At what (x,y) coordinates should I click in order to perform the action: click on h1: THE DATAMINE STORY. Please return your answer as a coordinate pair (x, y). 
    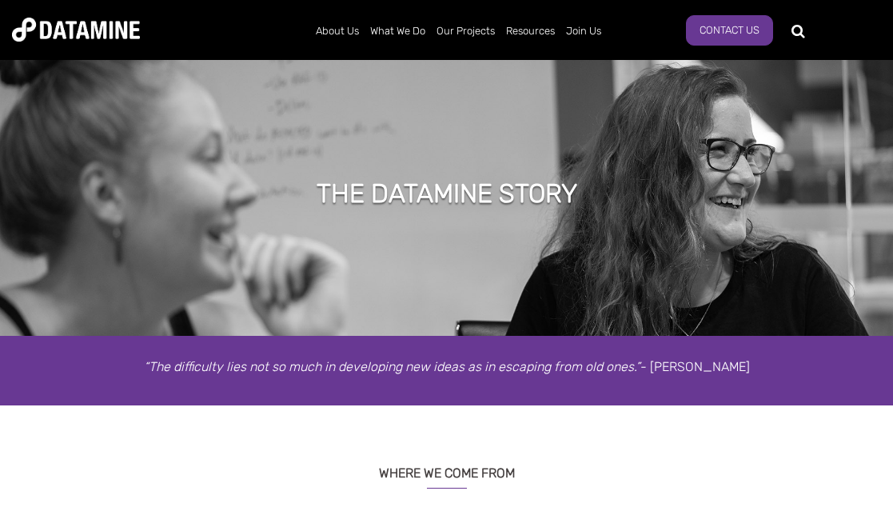
    Looking at the image, I should click on (447, 193).